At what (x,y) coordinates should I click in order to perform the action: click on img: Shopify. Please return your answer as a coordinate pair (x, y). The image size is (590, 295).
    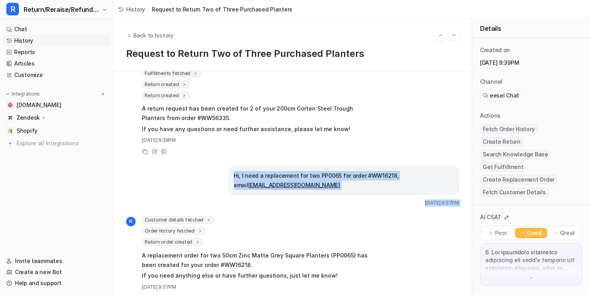
    Looking at the image, I should click on (10, 131).